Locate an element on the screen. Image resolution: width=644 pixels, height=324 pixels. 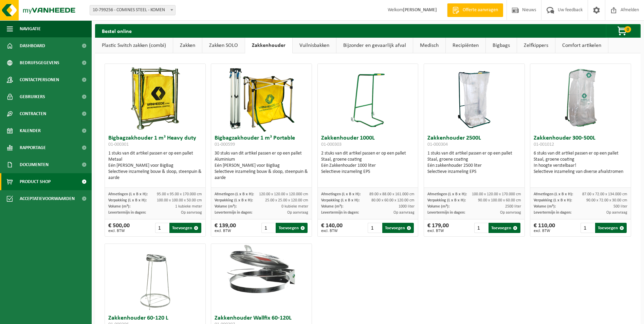
a: Vuilnisbakken is located at coordinates (314, 45).